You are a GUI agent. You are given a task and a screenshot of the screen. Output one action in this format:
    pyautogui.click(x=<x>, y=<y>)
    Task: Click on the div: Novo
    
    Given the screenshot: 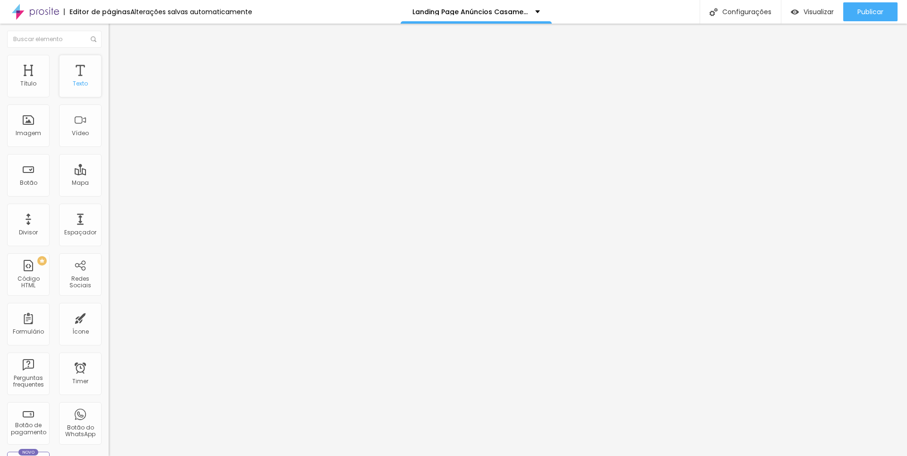 What is the action you would take?
    pyautogui.click(x=28, y=452)
    